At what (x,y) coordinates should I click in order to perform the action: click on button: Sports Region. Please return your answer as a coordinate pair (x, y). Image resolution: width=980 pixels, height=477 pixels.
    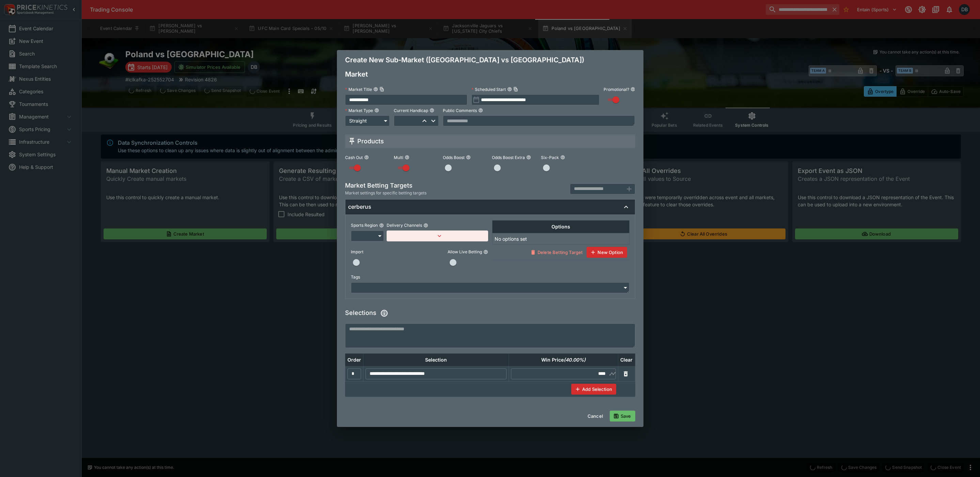
    Looking at the image, I should click on (382, 226).